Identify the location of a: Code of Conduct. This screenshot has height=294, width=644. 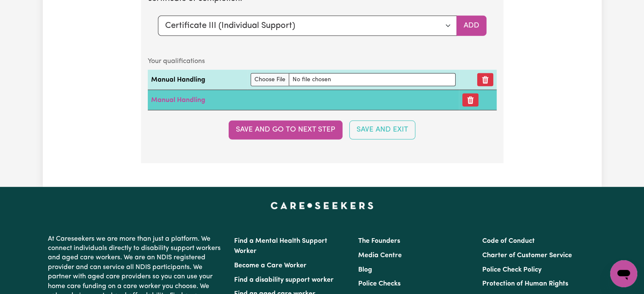
(508, 241).